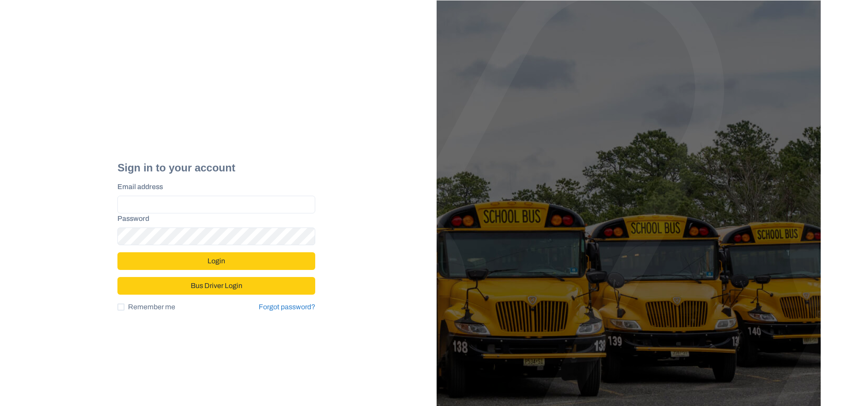 The width and height of the screenshot is (841, 406). Describe the element at coordinates (287, 307) in the screenshot. I see `a: Forgot password?` at that location.